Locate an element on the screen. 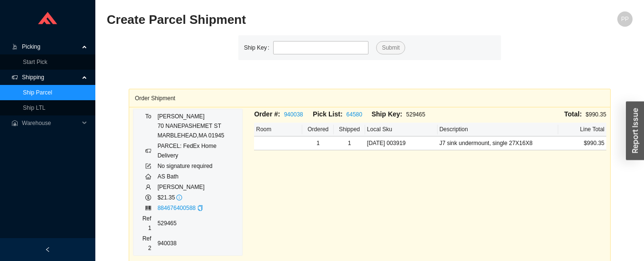 The width and height of the screenshot is (644, 261). span: Total: is located at coordinates (573, 114).